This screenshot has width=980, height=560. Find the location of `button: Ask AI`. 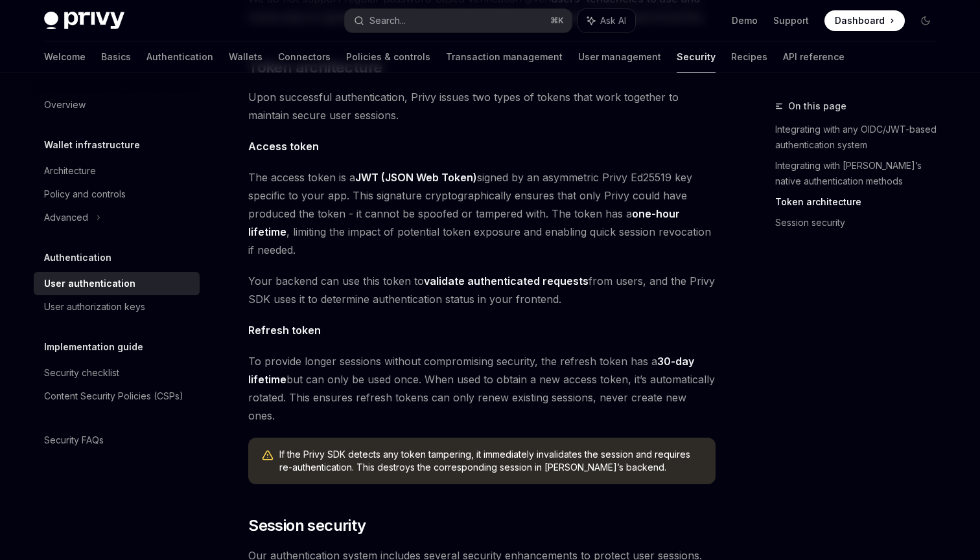

button: Ask AI is located at coordinates (606, 21).